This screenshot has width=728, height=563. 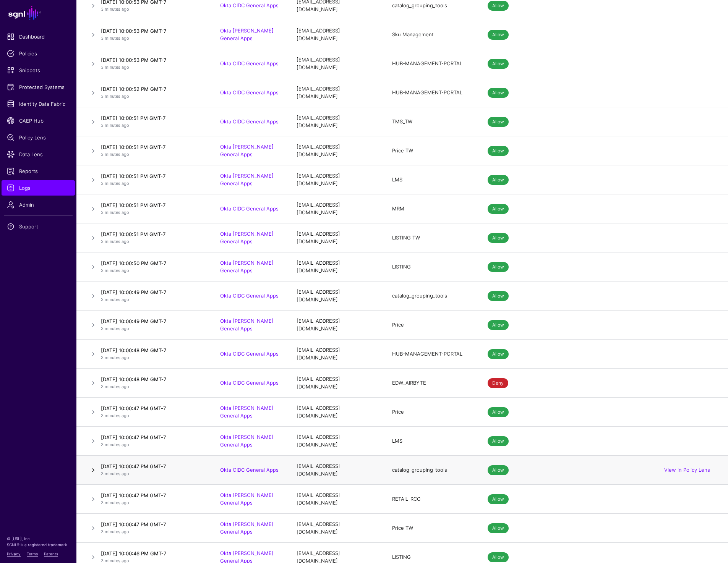 I want to click on div: EDW_AIRBYTE, so click(x=432, y=383).